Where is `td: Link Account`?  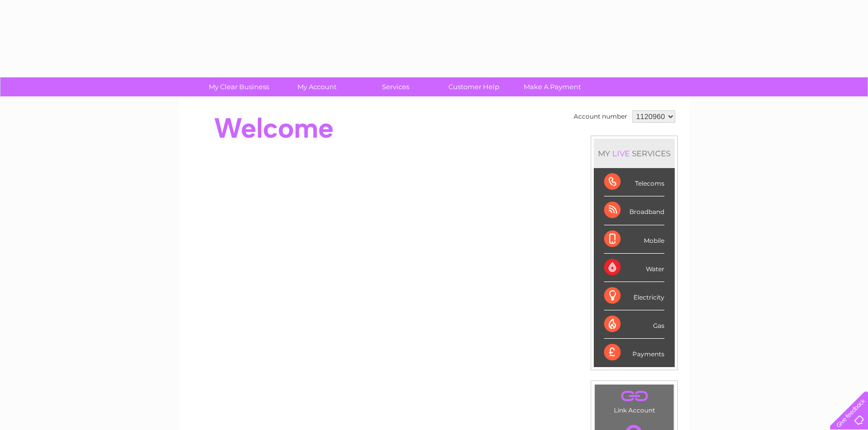
td: Link Account is located at coordinates (634, 400).